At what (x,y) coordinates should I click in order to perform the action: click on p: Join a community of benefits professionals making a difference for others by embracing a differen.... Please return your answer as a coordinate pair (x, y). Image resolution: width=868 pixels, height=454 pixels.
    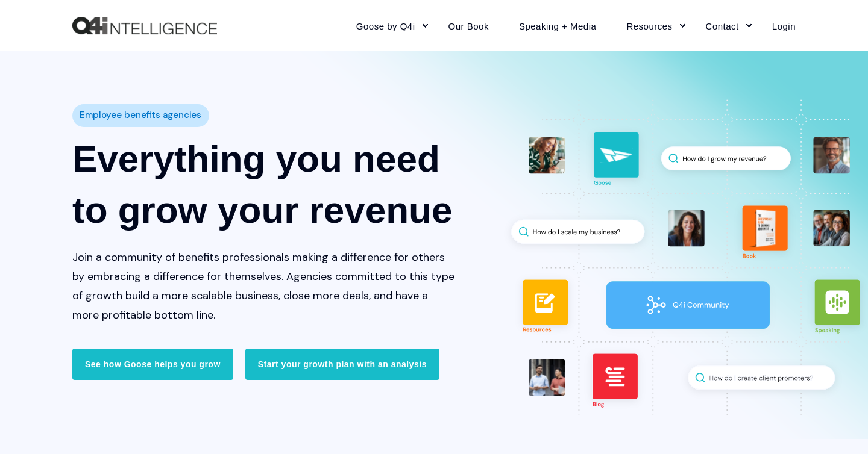
    Looking at the image, I should click on (264, 286).